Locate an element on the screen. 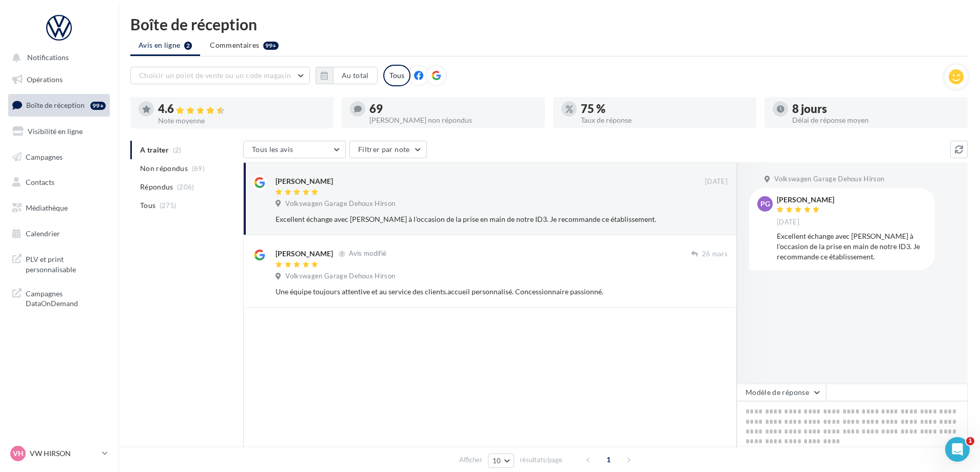 This screenshot has width=980, height=472. div: Une équipe toujours attentive et au service des clients.accueil personnalisé. Concessionnaire pas... is located at coordinates (468, 291).